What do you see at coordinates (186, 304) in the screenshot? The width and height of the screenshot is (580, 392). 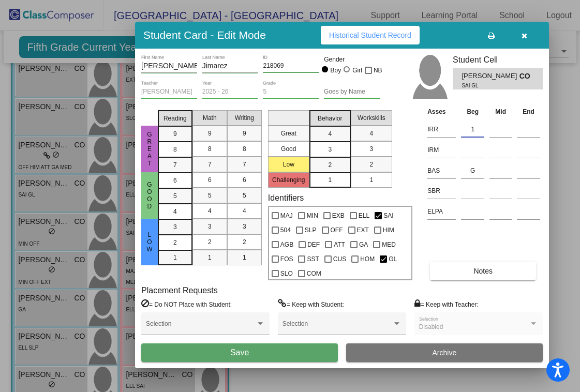 I see `label: = Do NOT Place with Student:` at bounding box center [186, 304].